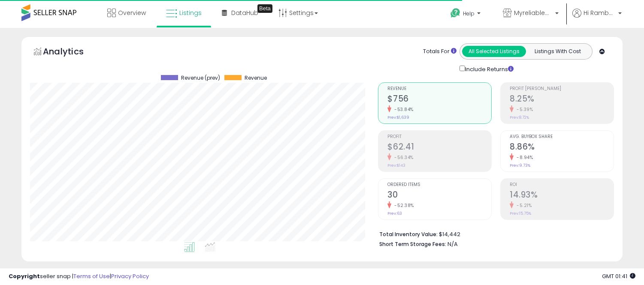 The height and width of the screenshot is (285, 644). Describe the element at coordinates (439, 185) in the screenshot. I see `span: Ordered Items` at that location.